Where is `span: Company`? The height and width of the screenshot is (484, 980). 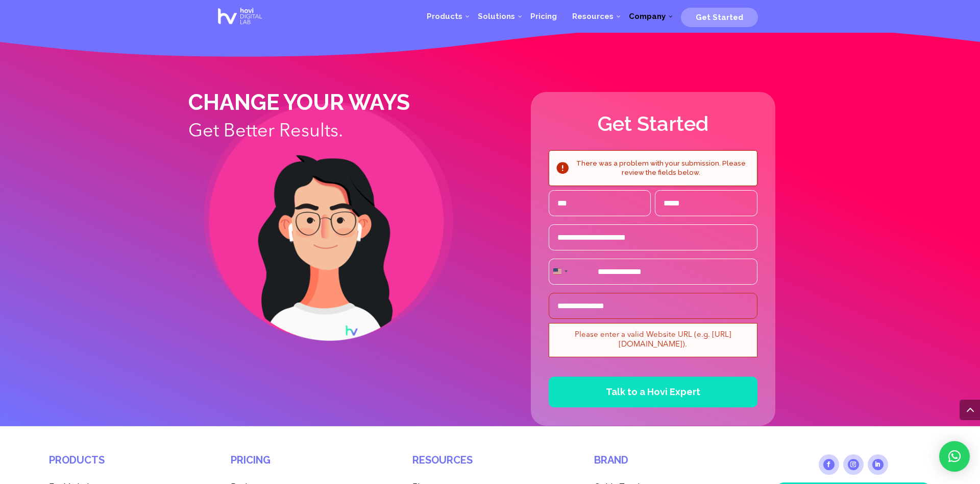 span: Company is located at coordinates (647, 16).